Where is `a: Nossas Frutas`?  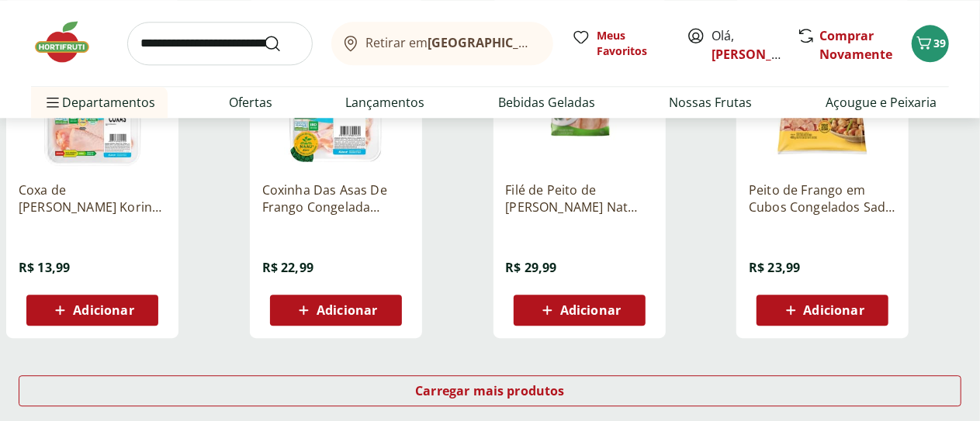 a: Nossas Frutas is located at coordinates (709, 102).